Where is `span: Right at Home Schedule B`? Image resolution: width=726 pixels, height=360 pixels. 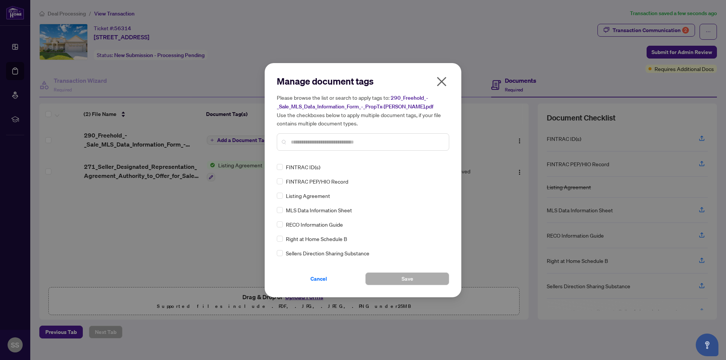
span: Right at Home Schedule B is located at coordinates (316, 239).